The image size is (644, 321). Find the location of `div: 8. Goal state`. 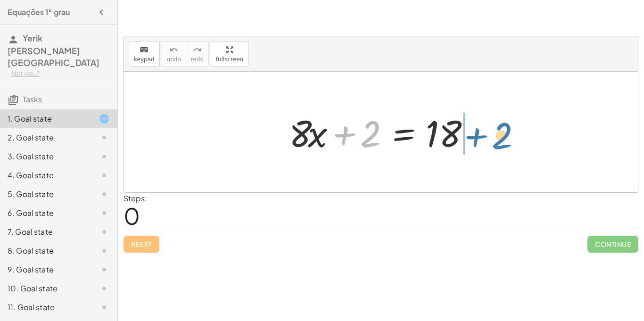

div: 8. Goal state is located at coordinates (45, 251).